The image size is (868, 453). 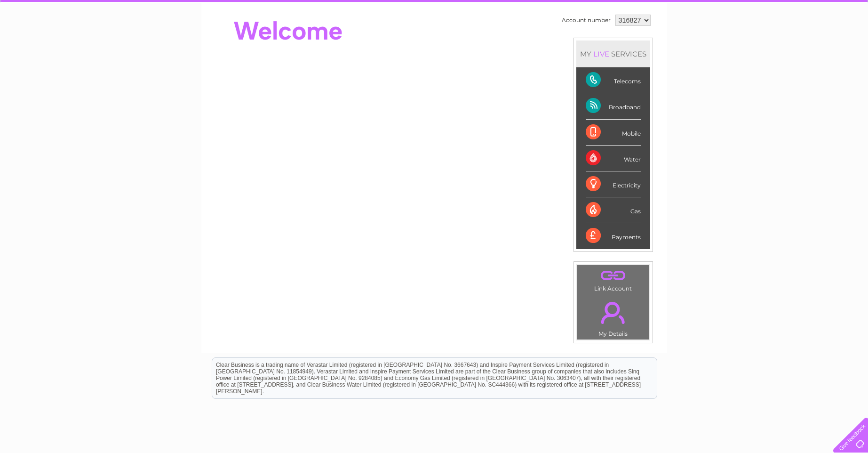 What do you see at coordinates (712, 44) in the screenshot?
I see `a: Water` at bounding box center [712, 44].